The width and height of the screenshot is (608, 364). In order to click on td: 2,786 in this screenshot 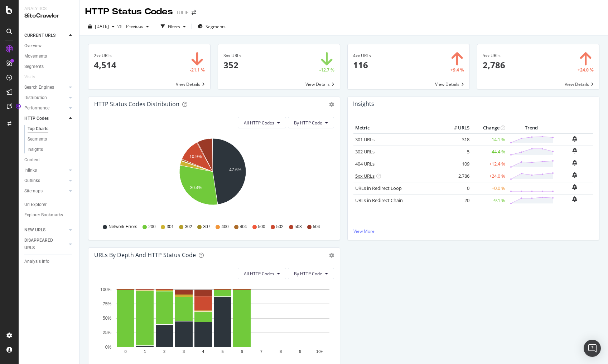, I will do `click(457, 176)`.